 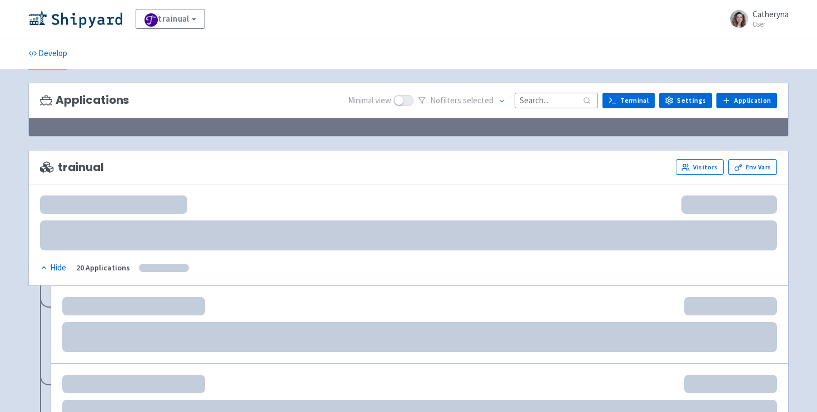 What do you see at coordinates (370, 101) in the screenshot?
I see `span: Minimal view` at bounding box center [370, 101].